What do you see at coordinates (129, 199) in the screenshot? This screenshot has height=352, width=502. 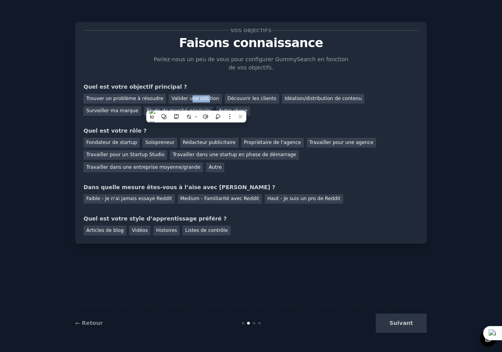 I see `font: Faible - Je n'ai jamais essayé Reddit` at bounding box center [129, 199].